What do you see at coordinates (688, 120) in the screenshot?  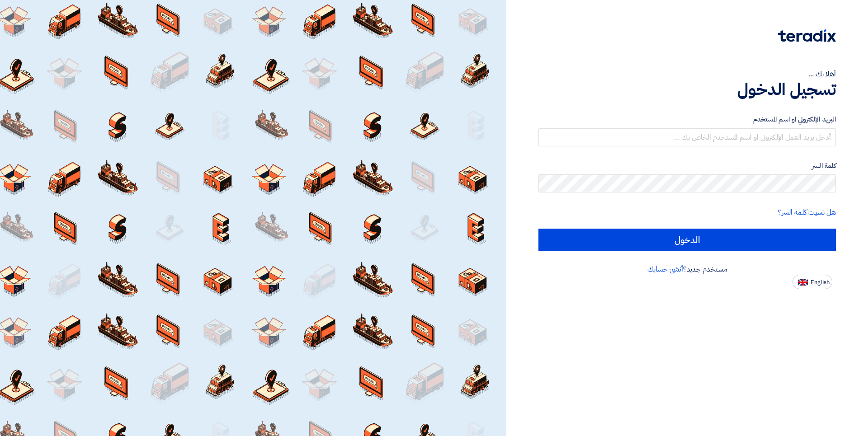 I see `label: البريد الإلكتروني او اسم المستخدم` at bounding box center [688, 120].